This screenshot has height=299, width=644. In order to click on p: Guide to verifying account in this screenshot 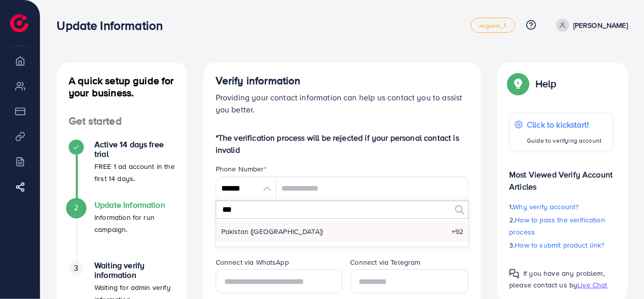, I will do `click(564, 141)`.